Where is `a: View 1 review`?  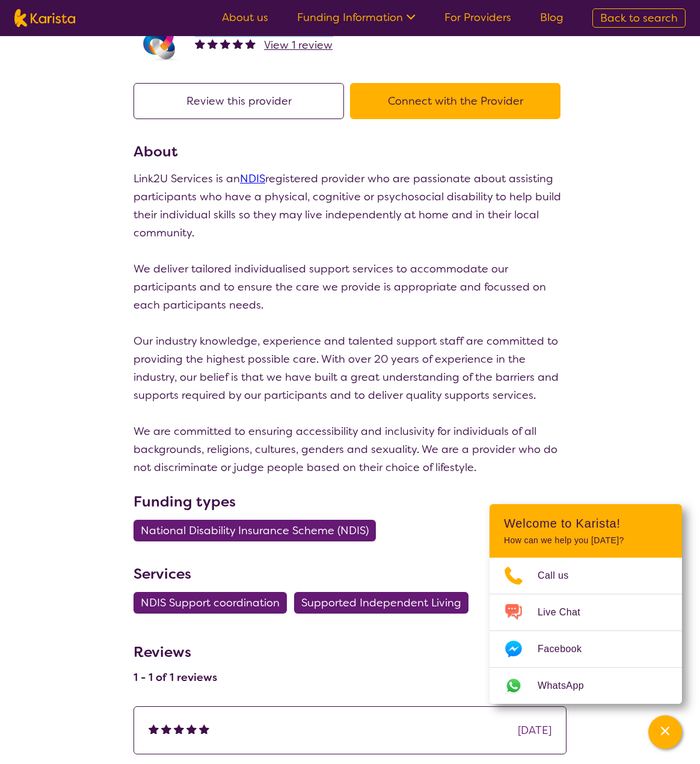
a: View 1 review is located at coordinates (299, 45).